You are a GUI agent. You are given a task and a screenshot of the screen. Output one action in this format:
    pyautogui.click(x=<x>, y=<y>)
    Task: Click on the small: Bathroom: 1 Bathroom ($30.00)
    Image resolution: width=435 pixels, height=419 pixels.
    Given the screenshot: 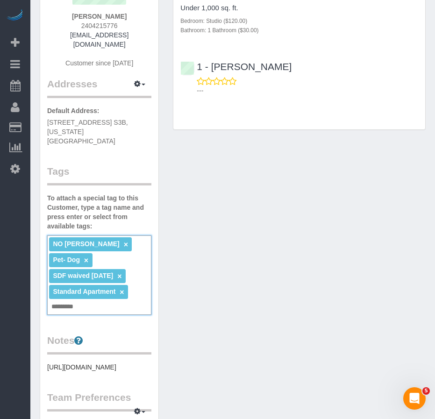 What is the action you would take?
    pyautogui.click(x=219, y=30)
    